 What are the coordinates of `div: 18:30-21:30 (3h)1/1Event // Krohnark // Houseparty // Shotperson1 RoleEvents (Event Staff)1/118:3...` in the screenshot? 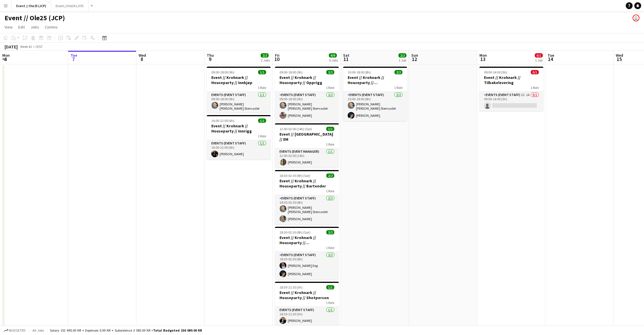 It's located at (307, 304).